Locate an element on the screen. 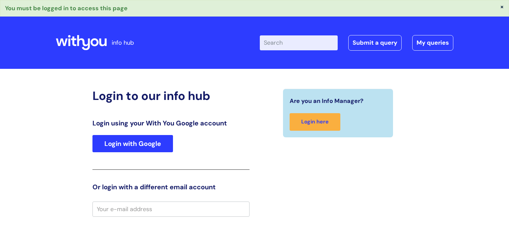  span: Are you an Info Manager? is located at coordinates (327, 101).